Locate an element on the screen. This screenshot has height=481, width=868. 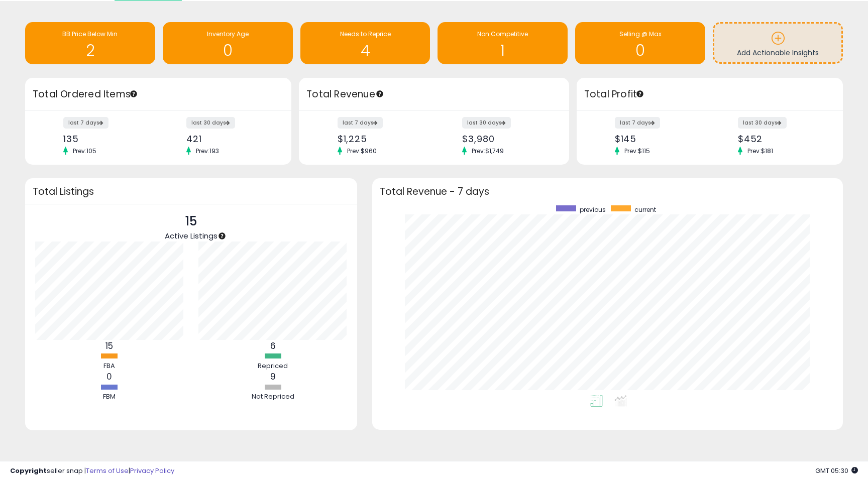
strong: Copyright is located at coordinates (28, 470).